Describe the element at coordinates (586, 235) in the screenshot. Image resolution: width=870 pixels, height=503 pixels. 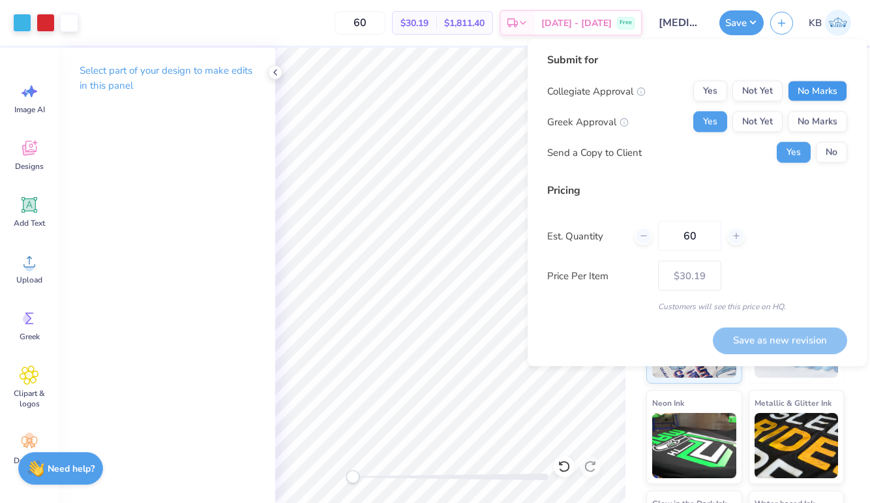
I see `label: Est. Quantity` at that location.